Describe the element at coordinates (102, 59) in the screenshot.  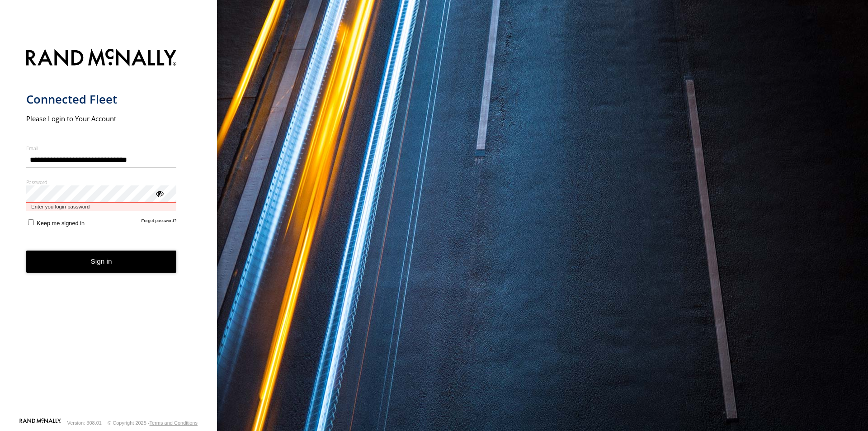
I see `img: Rand McNally` at that location.